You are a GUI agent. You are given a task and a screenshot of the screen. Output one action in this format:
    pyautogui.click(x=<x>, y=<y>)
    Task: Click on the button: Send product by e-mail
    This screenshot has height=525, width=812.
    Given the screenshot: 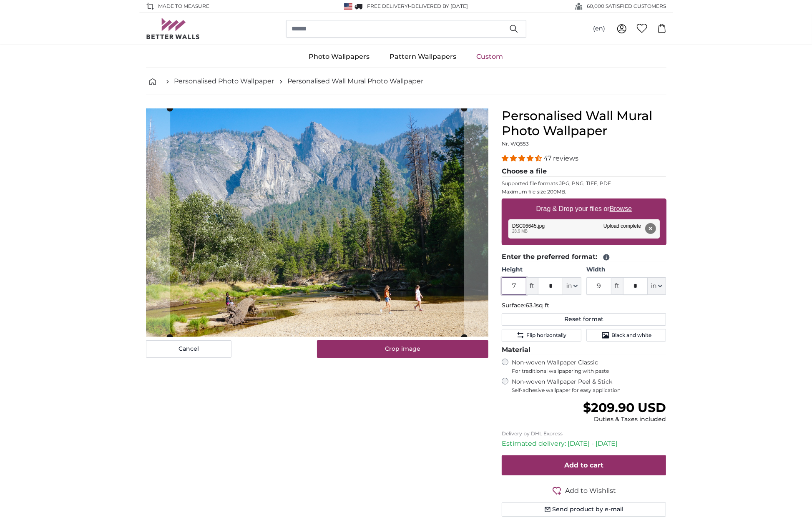 What is the action you would take?
    pyautogui.click(x=583, y=509)
    